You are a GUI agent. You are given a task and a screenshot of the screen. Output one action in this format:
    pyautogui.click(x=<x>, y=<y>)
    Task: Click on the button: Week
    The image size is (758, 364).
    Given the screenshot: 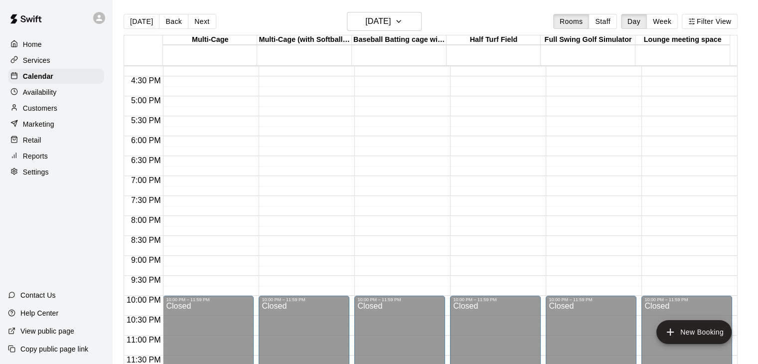 What is the action you would take?
    pyautogui.click(x=661, y=21)
    